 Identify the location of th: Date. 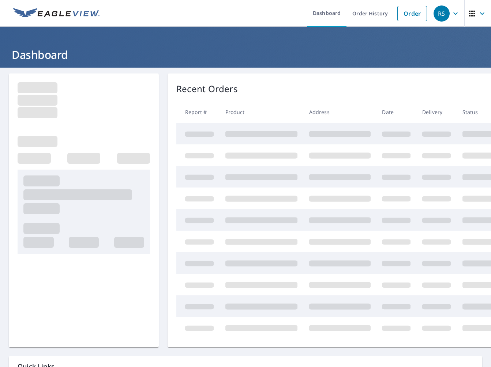
(396, 112).